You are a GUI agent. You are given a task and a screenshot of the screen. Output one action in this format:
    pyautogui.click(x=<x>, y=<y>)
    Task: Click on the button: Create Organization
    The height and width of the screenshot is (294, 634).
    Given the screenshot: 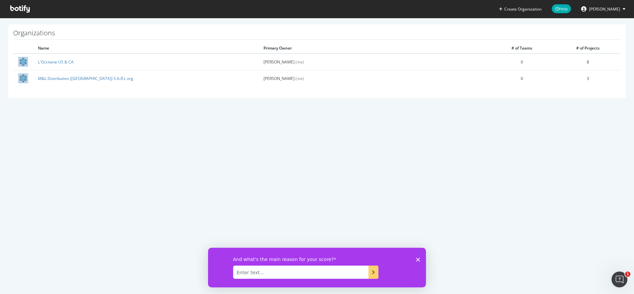 What is the action you would take?
    pyautogui.click(x=520, y=9)
    